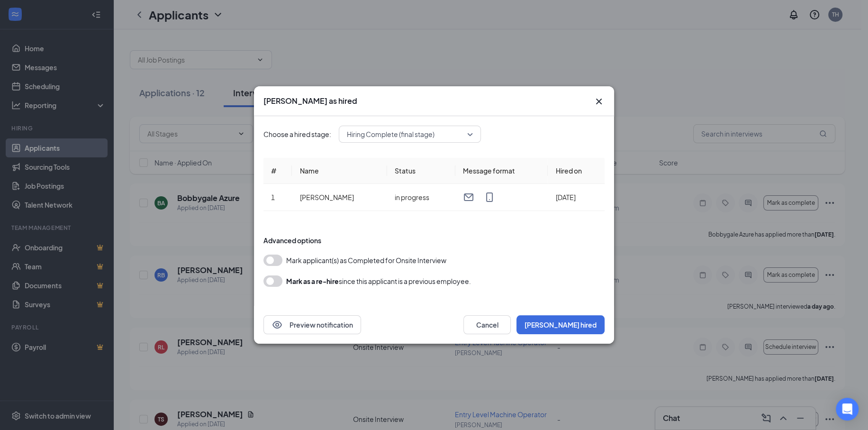 The width and height of the screenshot is (868, 430). Describe the element at coordinates (339, 171) in the screenshot. I see `th: Name` at that location.